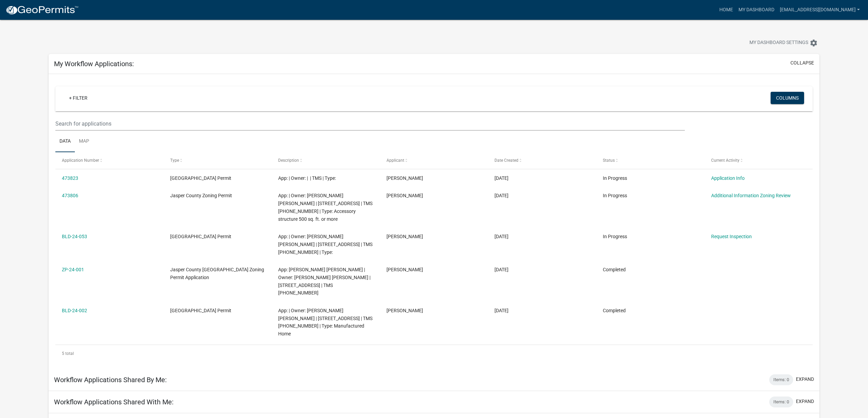 Image resolution: width=868 pixels, height=418 pixels. What do you see at coordinates (325, 322) in the screenshot?
I see `span: App: | Owner: PARKER JOSEPH CODY | 8565 PURRYSBURG RD | TMS 028-00-01-007 | Type: Manufactured Home` at bounding box center [325, 322].